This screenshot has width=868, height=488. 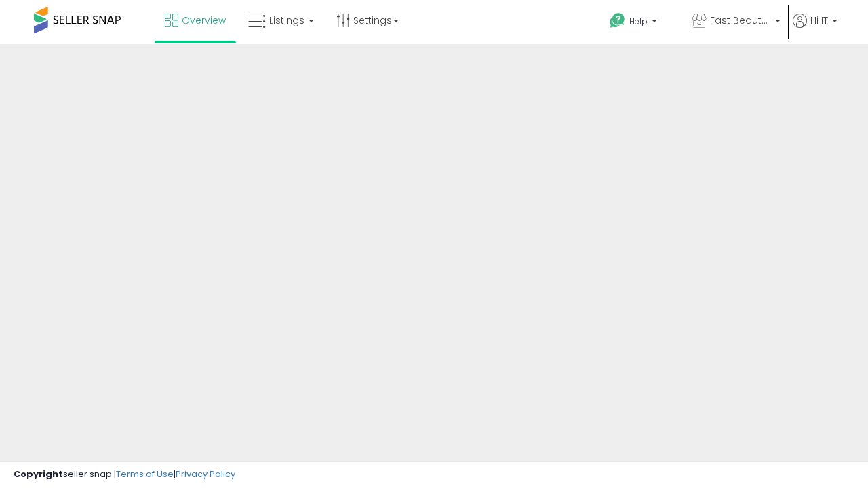 I want to click on a: Privacy Policy, so click(x=206, y=473).